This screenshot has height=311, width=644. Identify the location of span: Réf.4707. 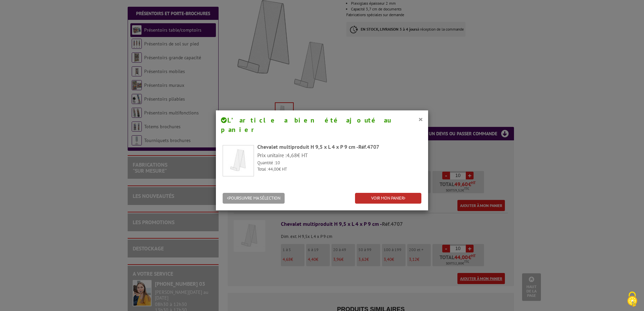
(369, 147).